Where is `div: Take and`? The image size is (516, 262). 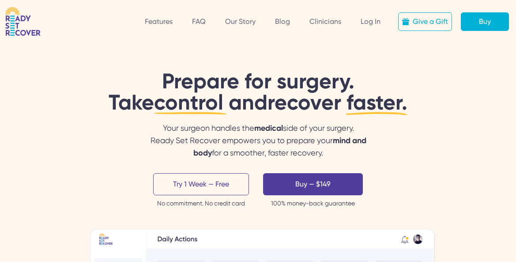
div: Take and is located at coordinates (258, 102).